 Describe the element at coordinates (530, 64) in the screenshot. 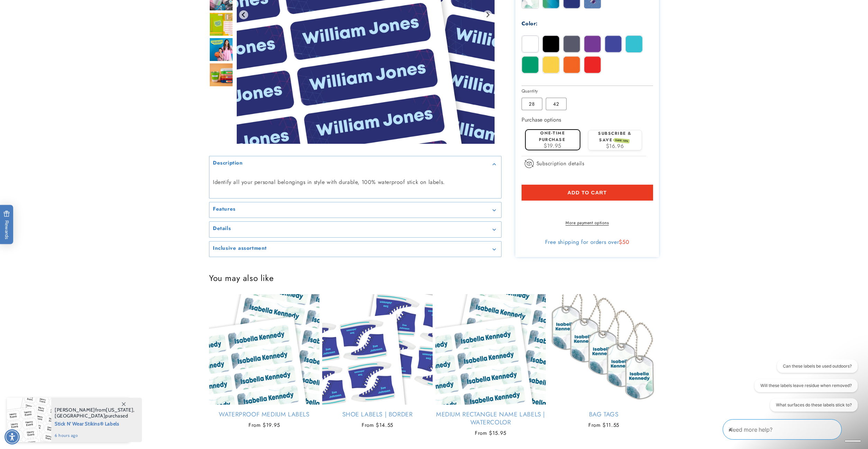

I see `img: Green` at that location.